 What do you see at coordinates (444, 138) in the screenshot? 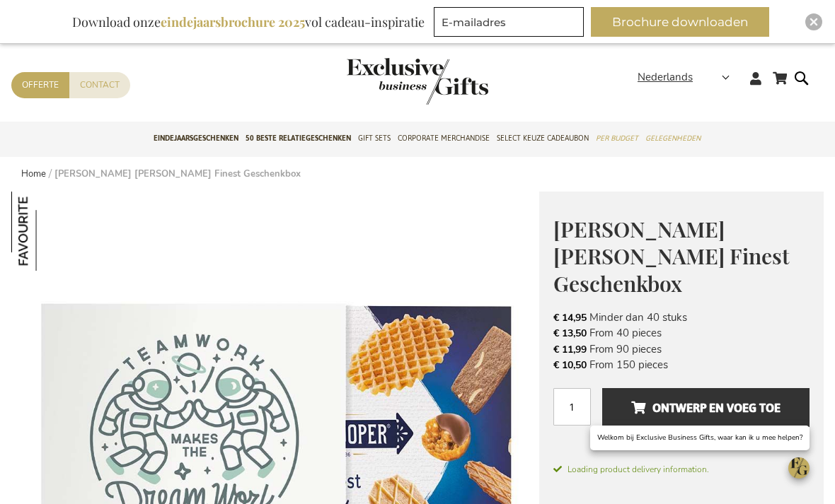
I see `span: Corporate Merchandise` at bounding box center [444, 138].